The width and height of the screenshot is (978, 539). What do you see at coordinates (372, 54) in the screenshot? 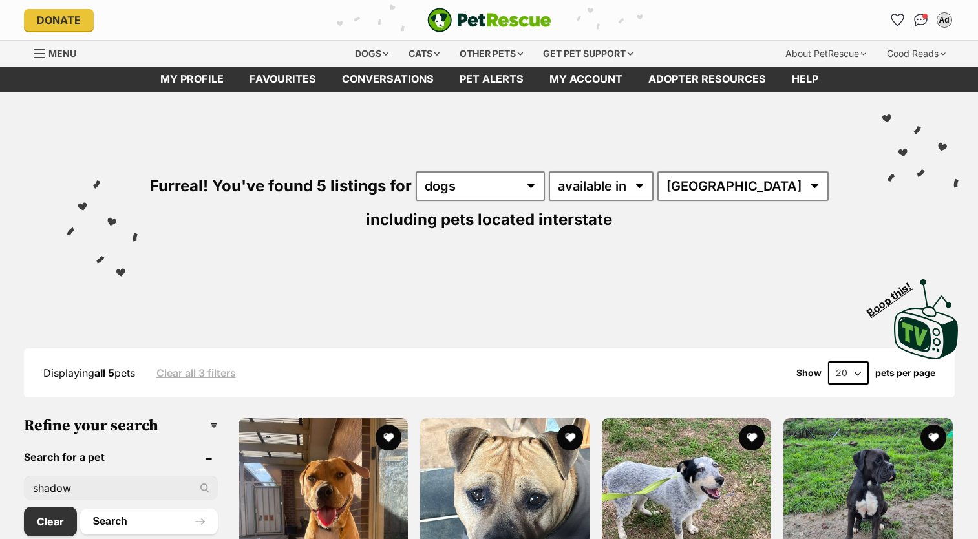
I see `div: Dogs` at bounding box center [372, 54].